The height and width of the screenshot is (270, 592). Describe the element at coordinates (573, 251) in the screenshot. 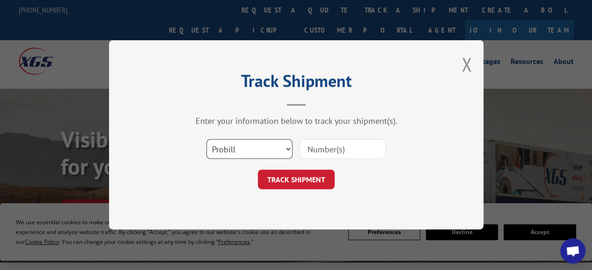

I see `a: Open chat` at that location.